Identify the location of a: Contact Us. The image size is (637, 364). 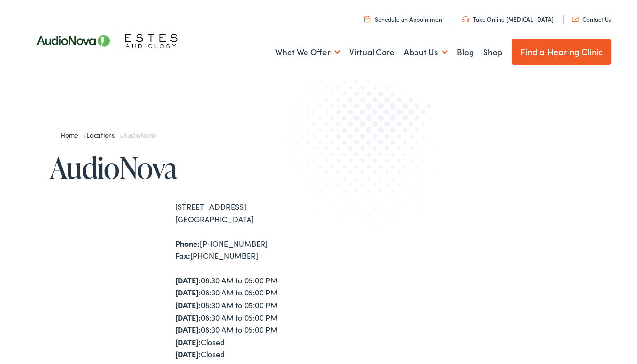
(591, 19).